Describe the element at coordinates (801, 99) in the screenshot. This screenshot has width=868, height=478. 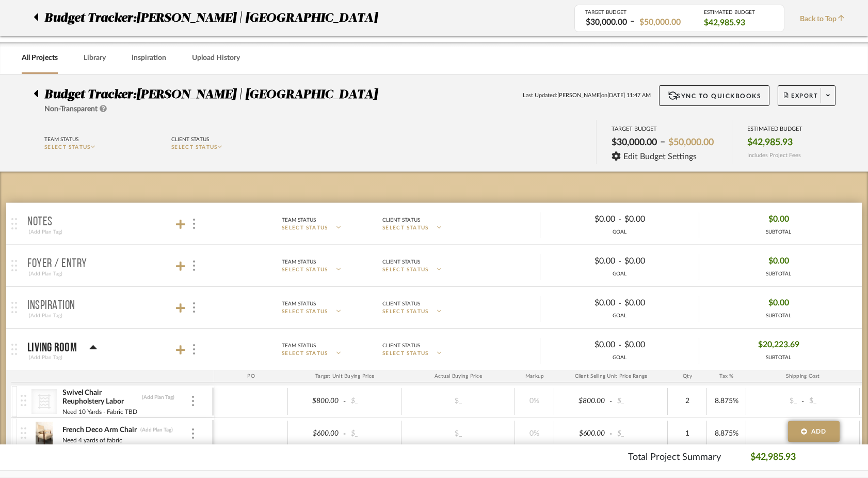
I see `span: Export` at that location.